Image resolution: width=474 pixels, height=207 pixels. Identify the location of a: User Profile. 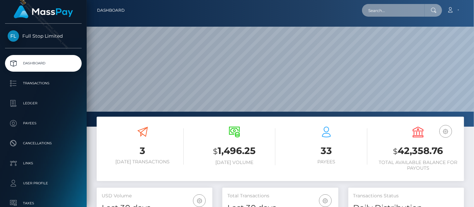
(43, 183).